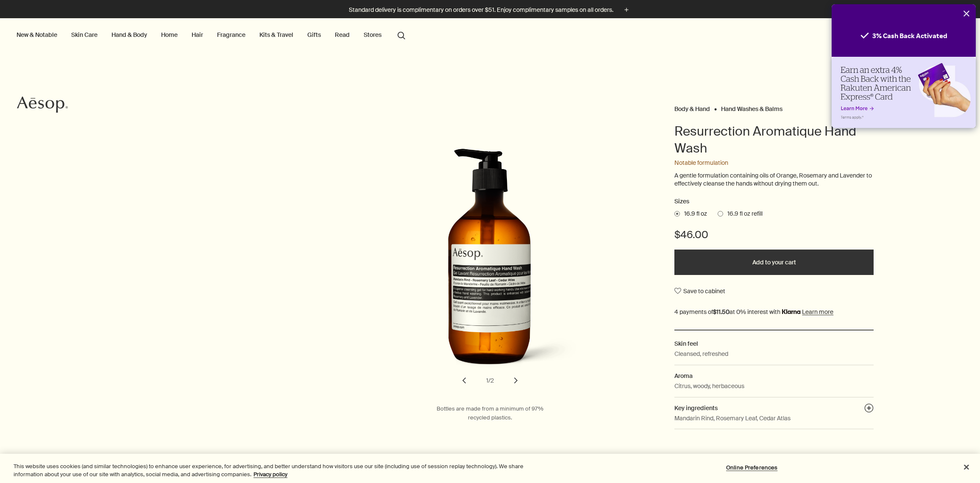  What do you see at coordinates (197, 35) in the screenshot?
I see `a: Hair` at bounding box center [197, 35].